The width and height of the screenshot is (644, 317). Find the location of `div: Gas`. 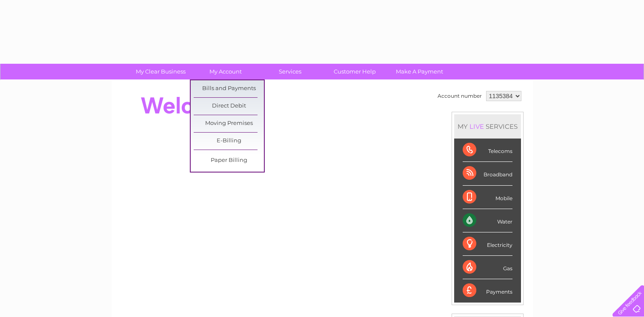

div: Gas is located at coordinates (487, 268).